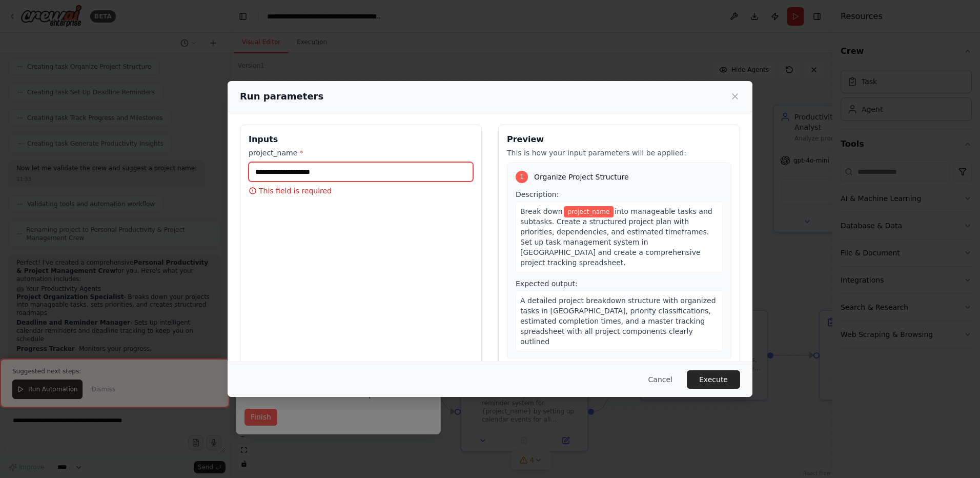 The image size is (980, 478). Describe the element at coordinates (660, 380) in the screenshot. I see `button: Cancel` at that location.